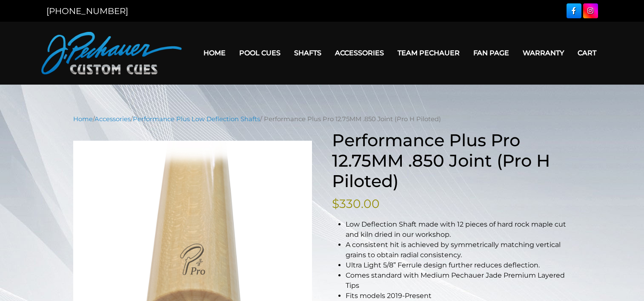  I want to click on li: Comes standard with Medium Pechauer Jade Premium Layered Tips, so click(458, 281).